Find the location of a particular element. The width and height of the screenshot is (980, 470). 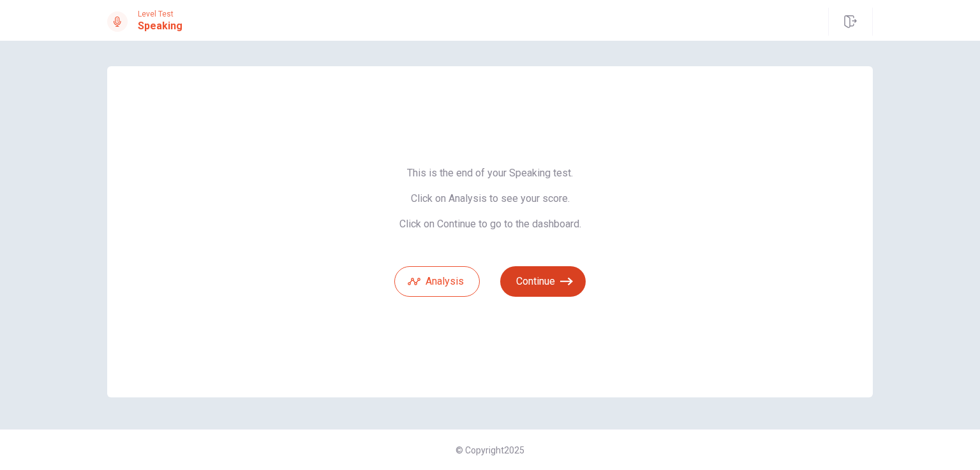

span: Level Test is located at coordinates (160, 14).